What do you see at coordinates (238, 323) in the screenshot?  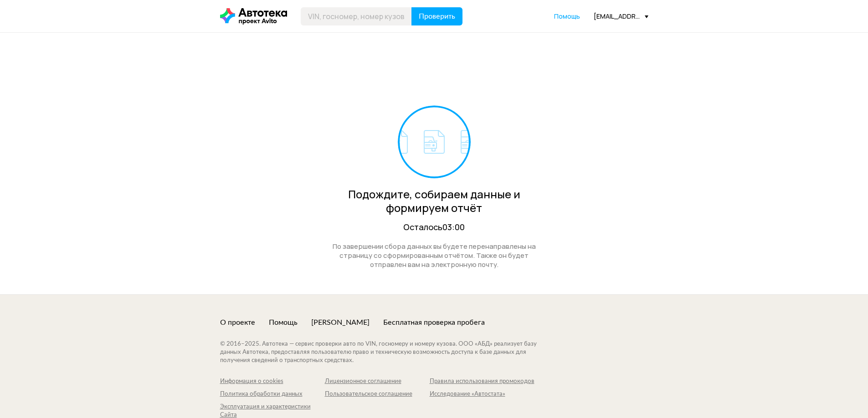 I see `div: О проекте` at bounding box center [238, 323].